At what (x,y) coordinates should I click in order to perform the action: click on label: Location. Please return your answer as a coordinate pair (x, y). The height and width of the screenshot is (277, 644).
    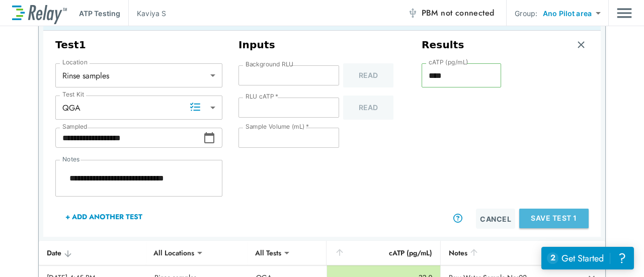
    Looking at the image, I should click on (75, 62).